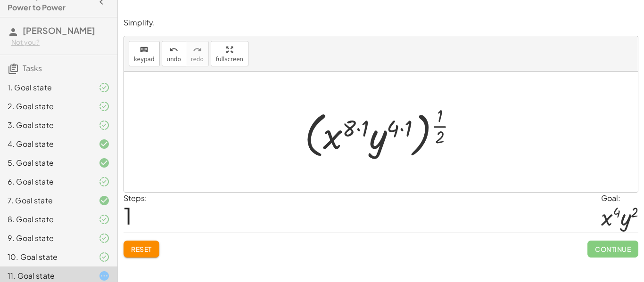 The width and height of the screenshot is (644, 282). Describe the element at coordinates (142, 249) in the screenshot. I see `span: Reset` at that location.